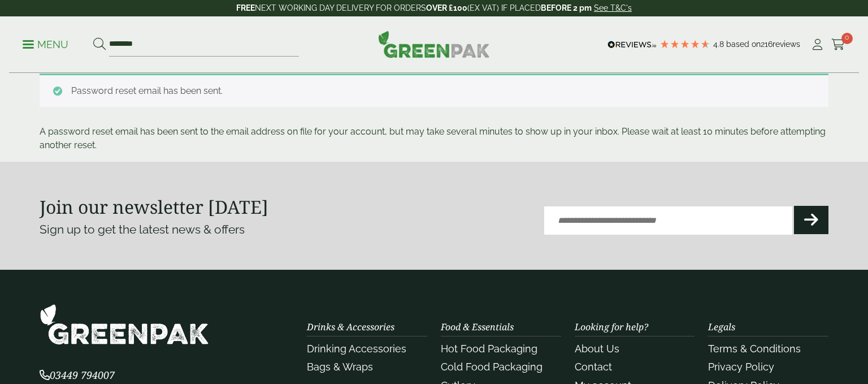 The height and width of the screenshot is (384, 868). I want to click on a: Cold Food Packaging, so click(491, 366).